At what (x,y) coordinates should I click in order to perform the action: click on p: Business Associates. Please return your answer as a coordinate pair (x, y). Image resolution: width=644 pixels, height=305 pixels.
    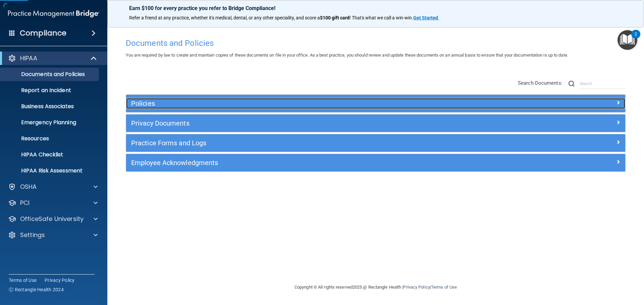
    Looking at the image, I should click on (50, 107).